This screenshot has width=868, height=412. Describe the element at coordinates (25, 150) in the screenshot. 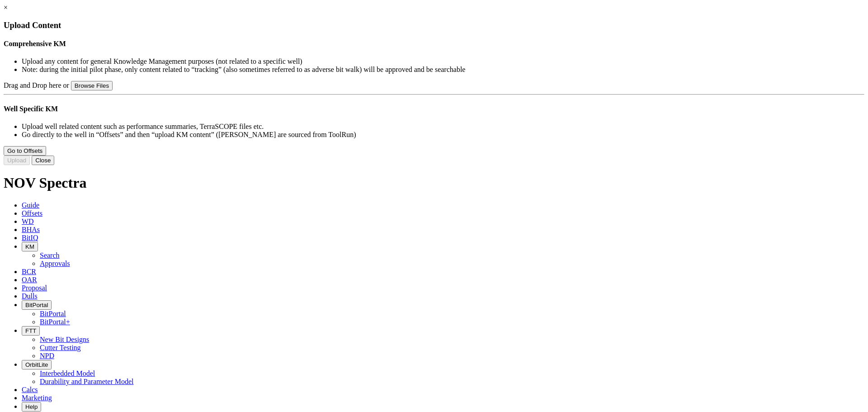

I see `button: Go to Offsets` at that location.